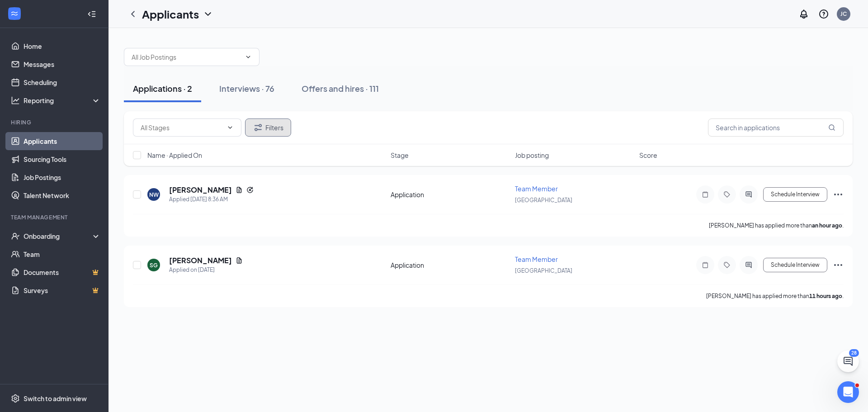 This screenshot has width=868, height=412. Describe the element at coordinates (14, 14) in the screenshot. I see `svg: WorkstreamLogo` at that location.